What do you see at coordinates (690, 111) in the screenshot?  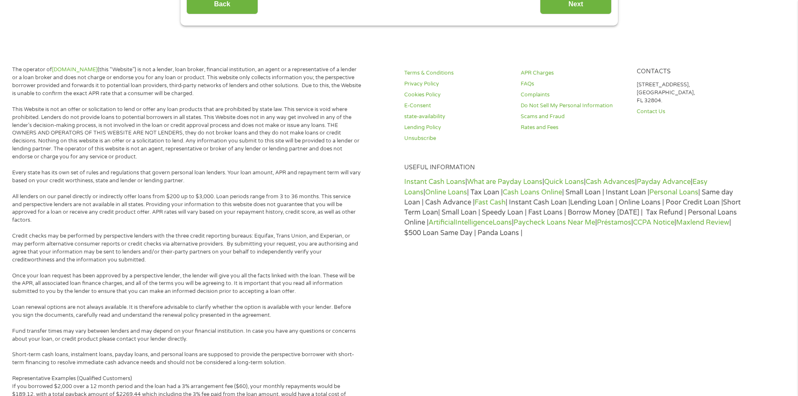 I see `a: Contact Us` at bounding box center [690, 111].